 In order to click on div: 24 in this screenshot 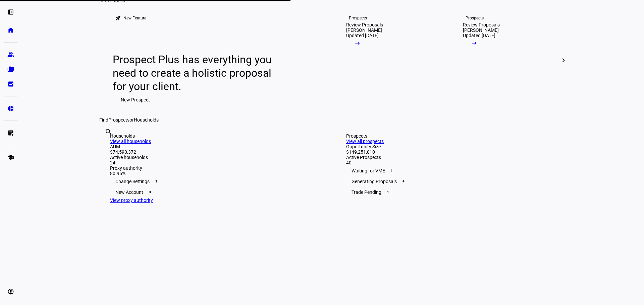, I will do `click(214, 163)`.